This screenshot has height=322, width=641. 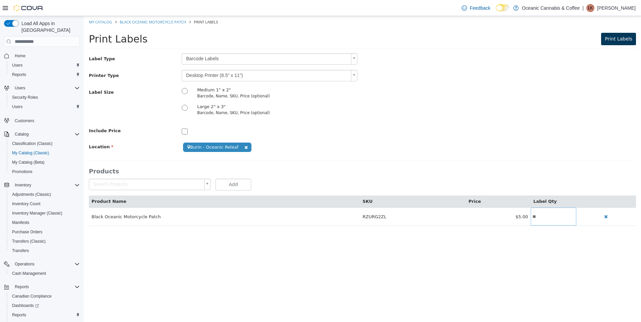 What do you see at coordinates (551, 8) in the screenshot?
I see `p: Oceanic Cannabis & Coffee` at bounding box center [551, 8].